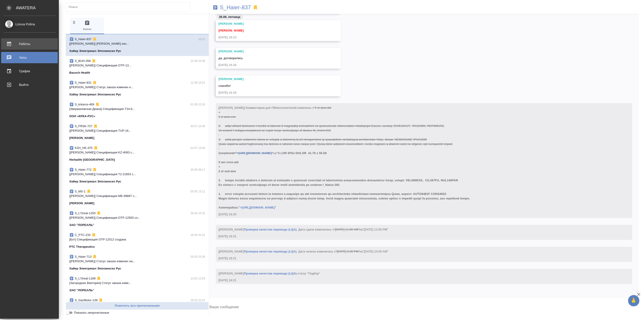 The height and width of the screenshot is (320, 644). I want to click on div: Работы, so click(30, 44).